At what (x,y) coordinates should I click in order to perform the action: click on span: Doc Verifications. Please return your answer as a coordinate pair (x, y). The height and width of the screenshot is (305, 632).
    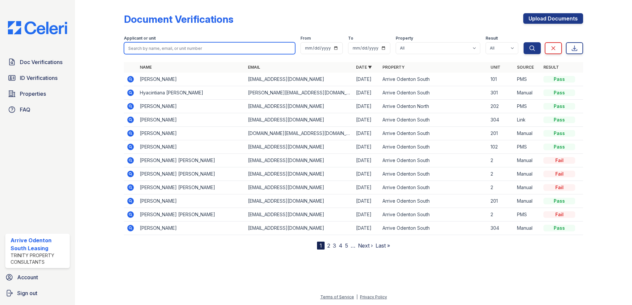
    Looking at the image, I should click on (41, 62).